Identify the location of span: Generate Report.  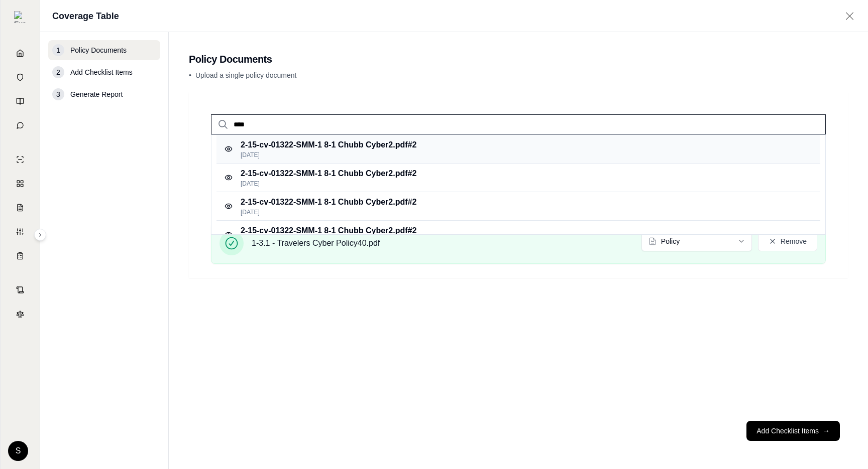
(97, 94).